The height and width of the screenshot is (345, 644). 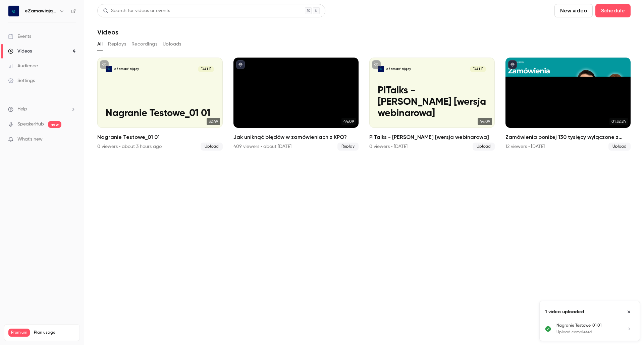 What do you see at coordinates (117, 44) in the screenshot?
I see `button: Replays` at bounding box center [117, 44].